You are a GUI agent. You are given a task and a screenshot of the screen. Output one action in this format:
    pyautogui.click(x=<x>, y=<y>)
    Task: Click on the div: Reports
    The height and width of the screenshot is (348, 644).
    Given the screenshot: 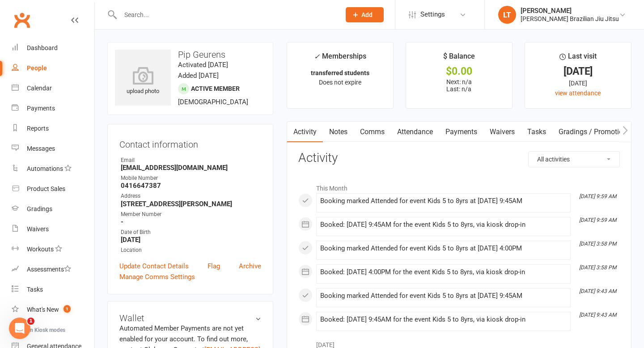 What is the action you would take?
    pyautogui.click(x=37, y=128)
    